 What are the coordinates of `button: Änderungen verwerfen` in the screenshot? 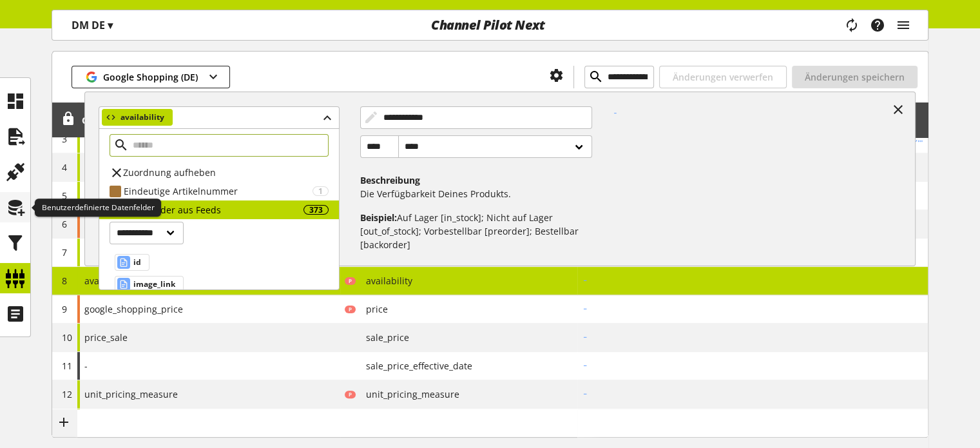 It's located at (723, 77).